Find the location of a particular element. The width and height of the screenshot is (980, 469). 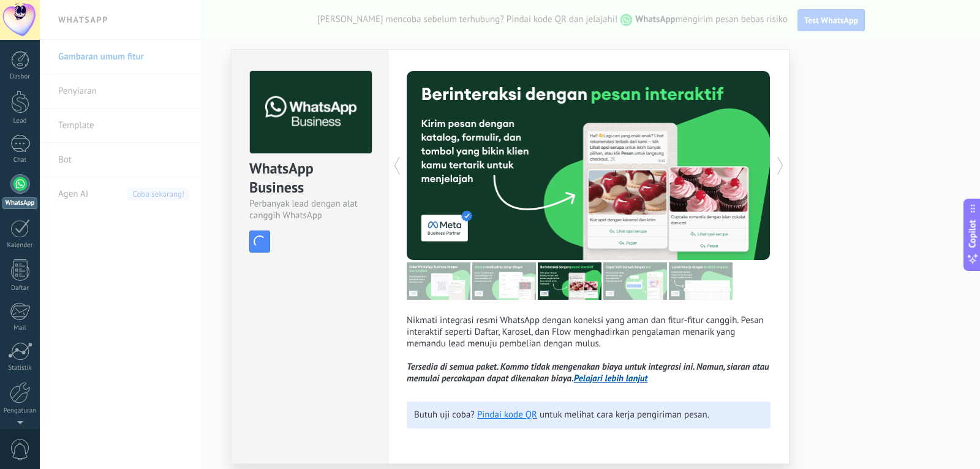

p: Nikmati integrasi resmi WhatsApp dengan koneksi yang aman dan fitur-fitur canggih. Pesan interakt... is located at coordinates (589, 350).